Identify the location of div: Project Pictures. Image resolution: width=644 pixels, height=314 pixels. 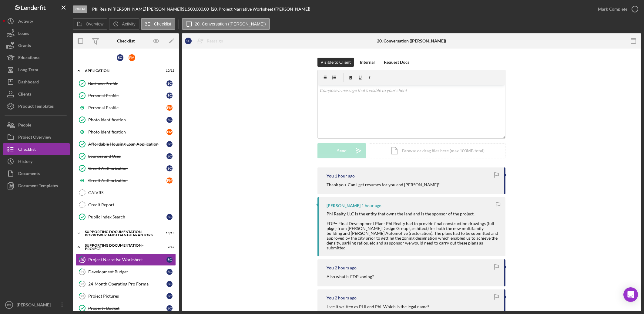
(127, 296).